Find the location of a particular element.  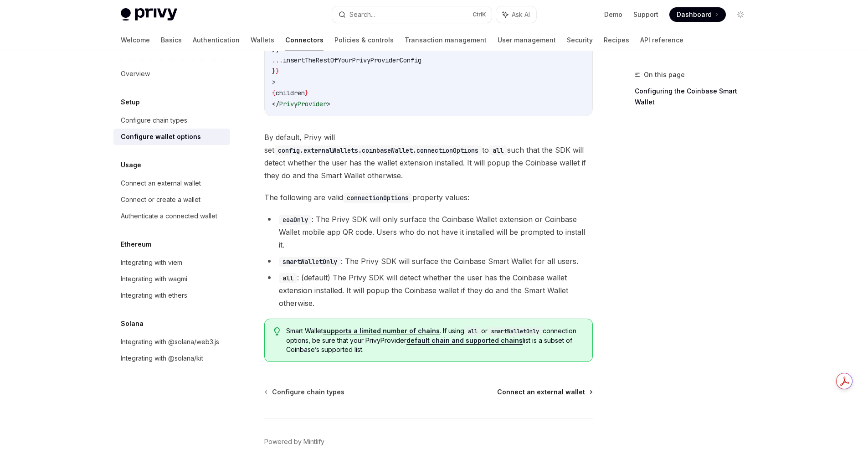

h5: Setup is located at coordinates (130, 102).